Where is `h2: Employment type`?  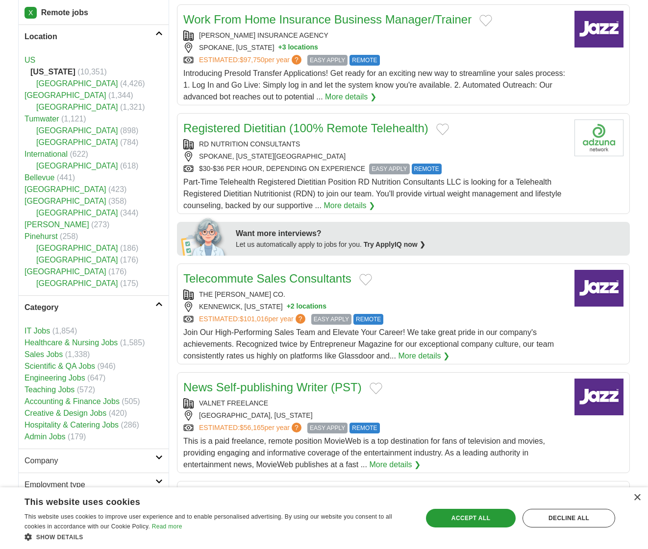
h2: Employment type is located at coordinates (90, 485).